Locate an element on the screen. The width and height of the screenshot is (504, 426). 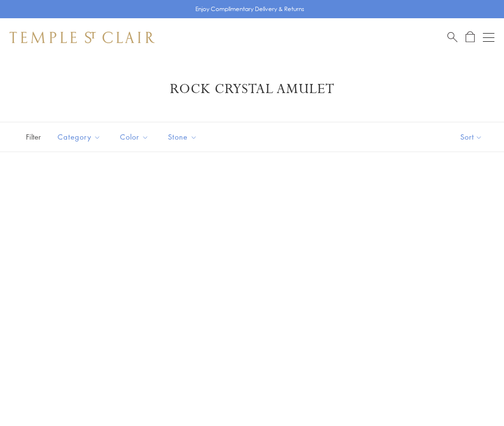
button: Stone is located at coordinates (182, 137).